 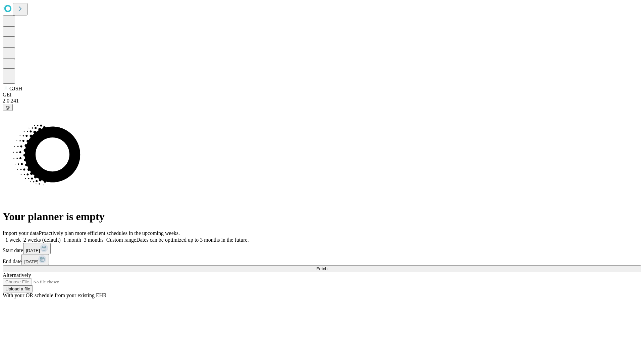 What do you see at coordinates (42, 240) in the screenshot?
I see `span: 2 weeks (default)` at bounding box center [42, 240].